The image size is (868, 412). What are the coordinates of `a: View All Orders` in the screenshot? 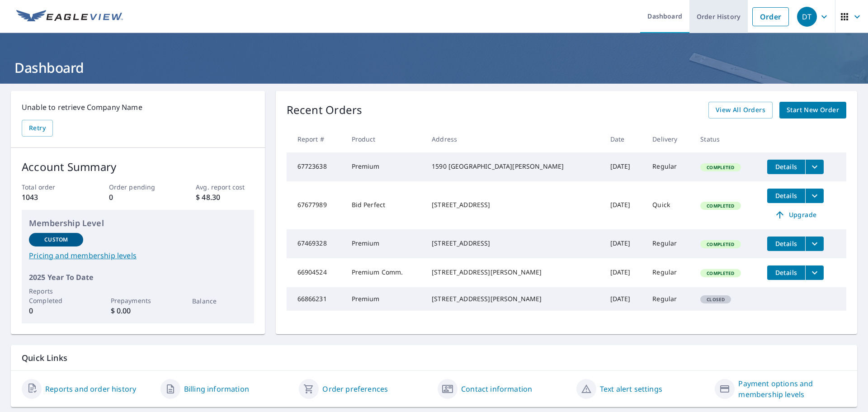 It's located at (740, 110).